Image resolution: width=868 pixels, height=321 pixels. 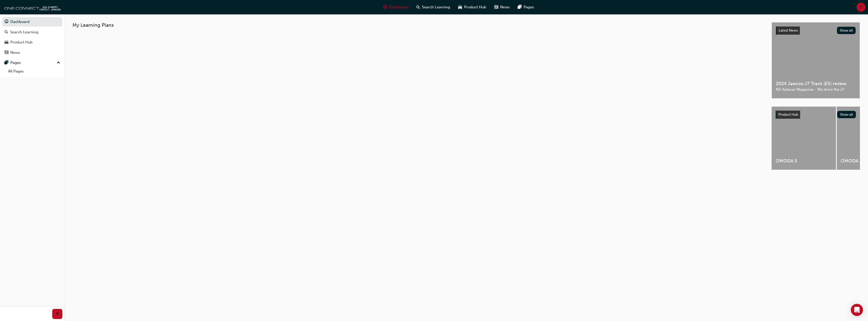 What do you see at coordinates (395, 7) in the screenshot?
I see `a: guage-iconDashboard` at bounding box center [395, 7].